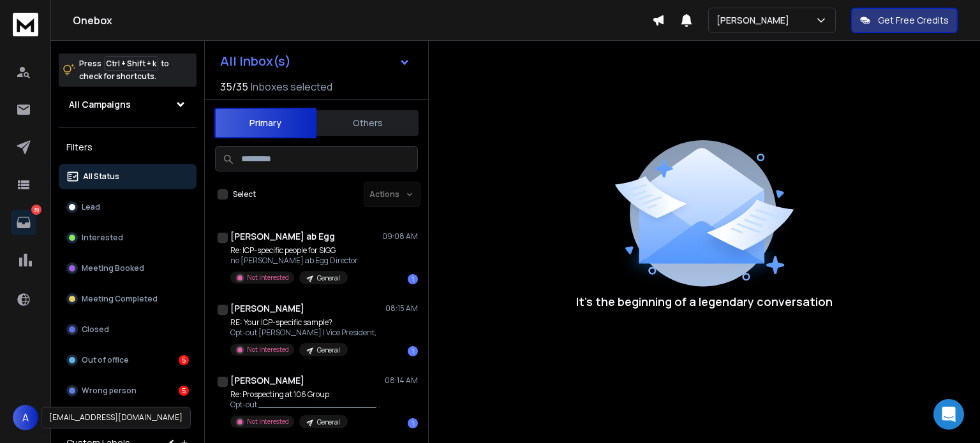  Describe the element at coordinates (95, 329) in the screenshot. I see `p: Closed` at that location.